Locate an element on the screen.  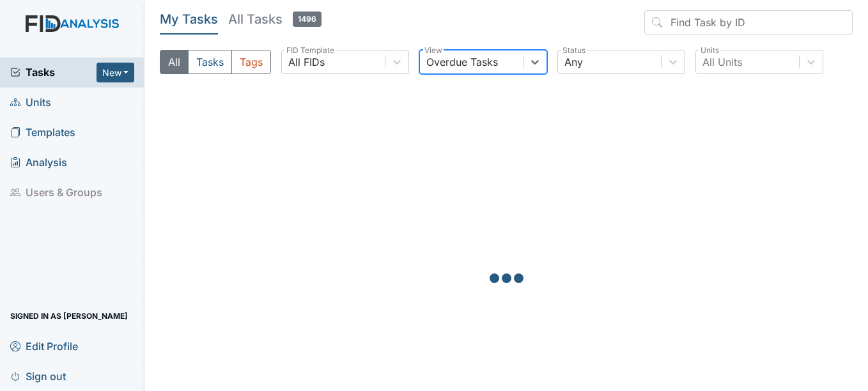
div: Overdue Tasks is located at coordinates (463, 62).